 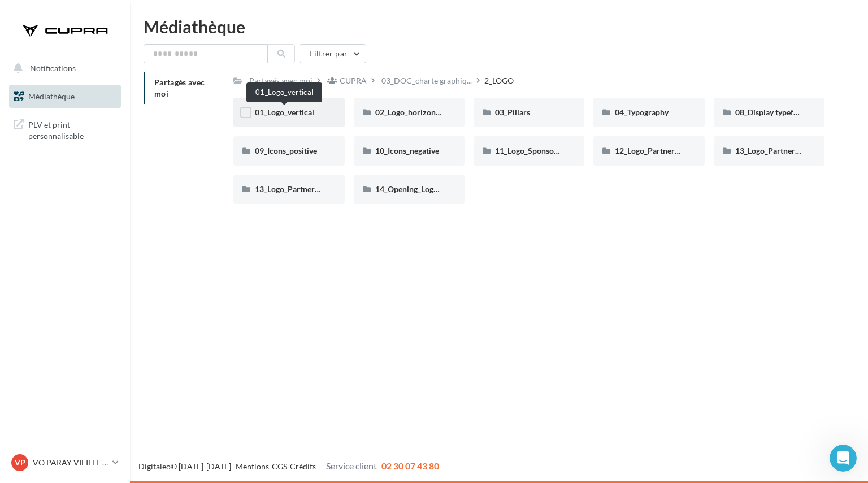 I want to click on span: 13_Logo_Partnership_horizontal, so click(x=312, y=189).